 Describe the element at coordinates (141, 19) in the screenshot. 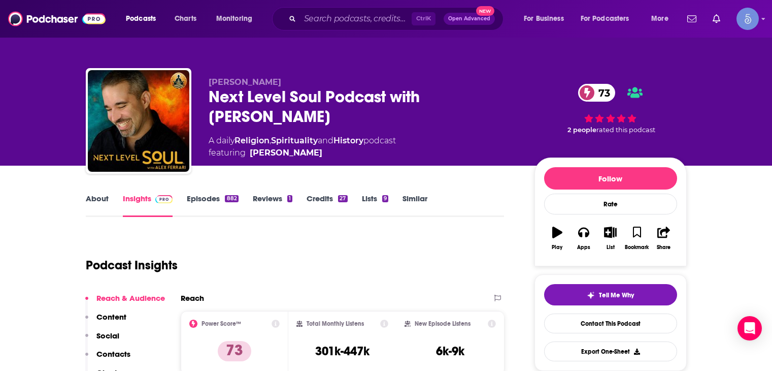

I see `span: Podcasts` at that location.